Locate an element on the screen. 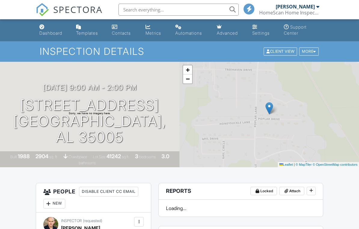 This screenshot has height=229, width=359. a: Zoom in is located at coordinates (188, 70).